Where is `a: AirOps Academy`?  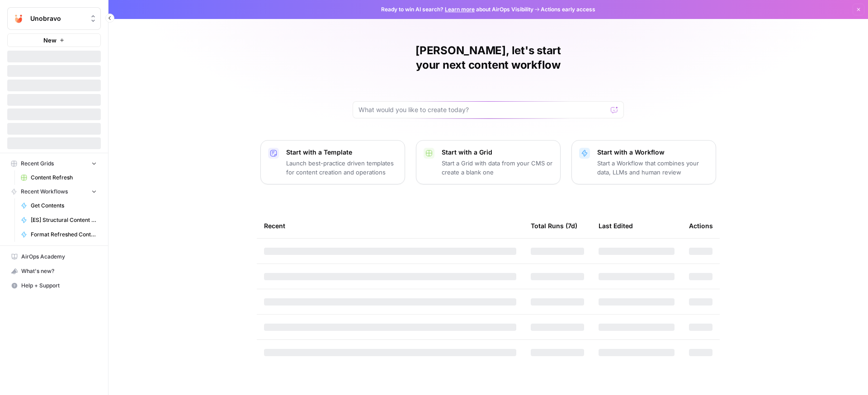
a: AirOps Academy is located at coordinates (54, 257).